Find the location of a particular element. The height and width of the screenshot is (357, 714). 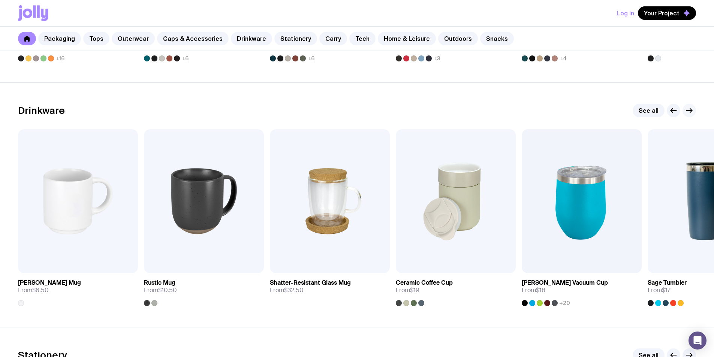

h3: Rustic Mug is located at coordinates (160, 283).